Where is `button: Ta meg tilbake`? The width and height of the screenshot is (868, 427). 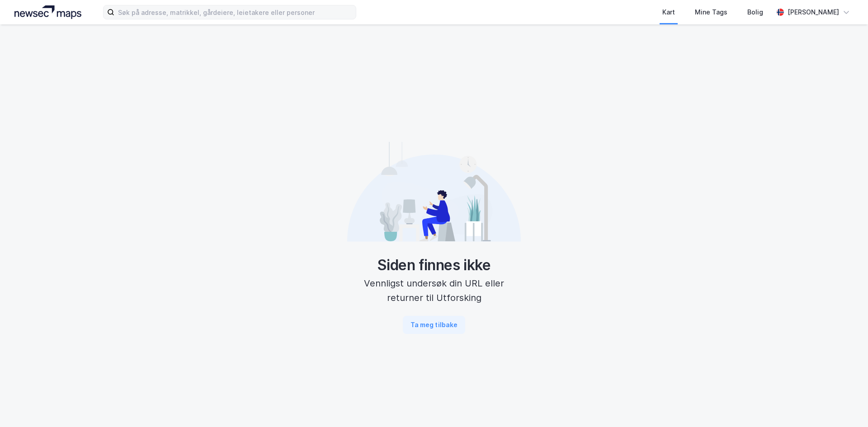
button: Ta meg tilbake is located at coordinates (434, 325).